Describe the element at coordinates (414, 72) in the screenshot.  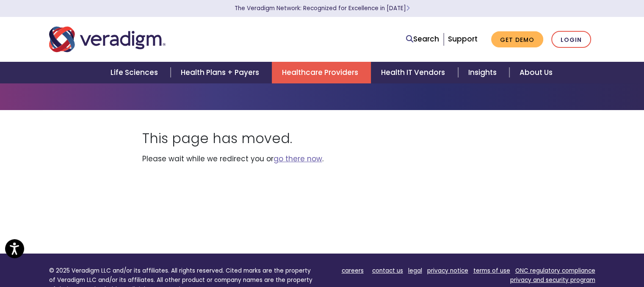
I see `a: Health IT Vendors` at that location.